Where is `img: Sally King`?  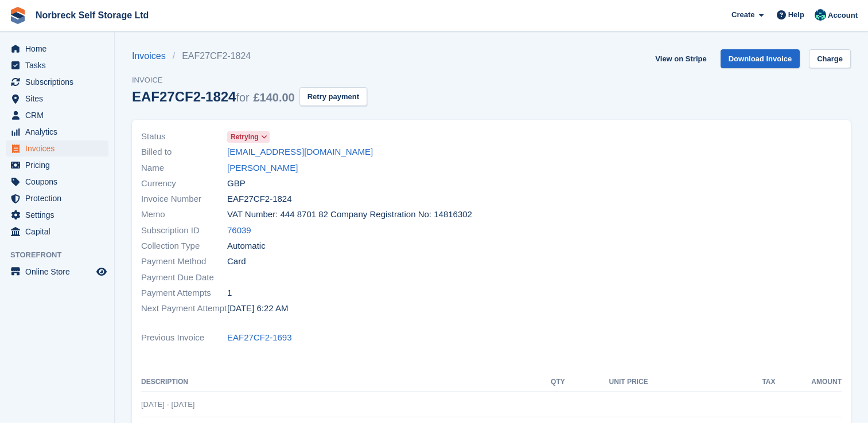 img: Sally King is located at coordinates (820, 15).